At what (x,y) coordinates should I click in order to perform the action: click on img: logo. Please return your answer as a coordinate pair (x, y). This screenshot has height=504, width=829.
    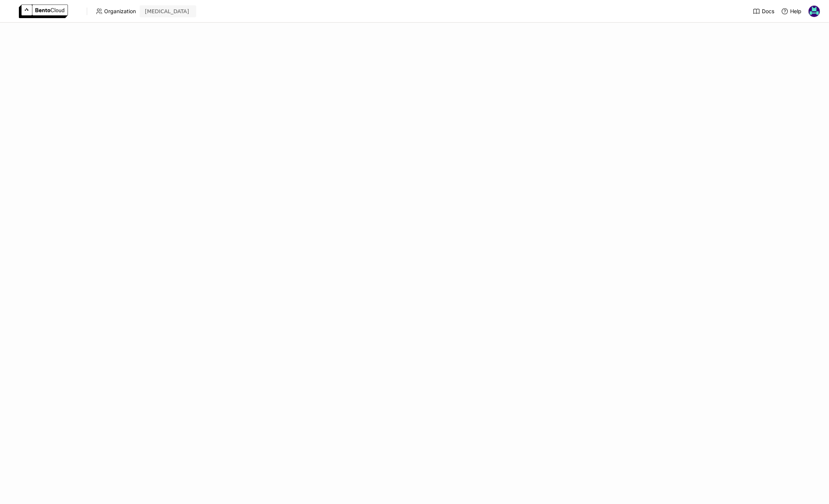
    Looking at the image, I should click on (43, 11).